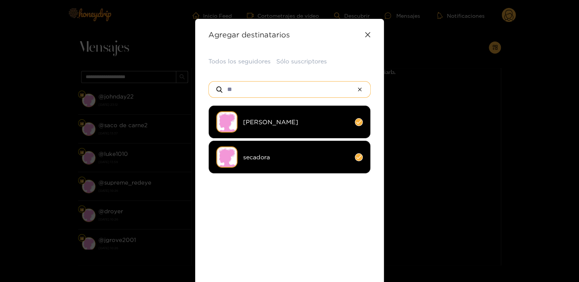 Image resolution: width=579 pixels, height=282 pixels. I want to click on font: Sólo suscriptores, so click(302, 61).